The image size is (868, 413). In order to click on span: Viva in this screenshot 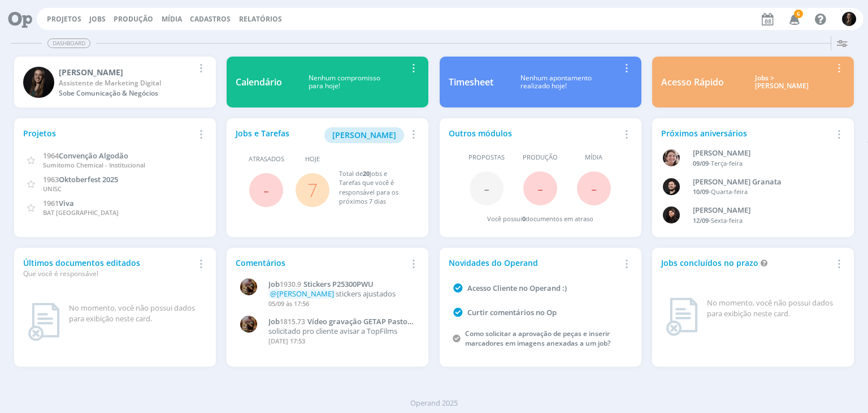, I will do `click(66, 203)`.